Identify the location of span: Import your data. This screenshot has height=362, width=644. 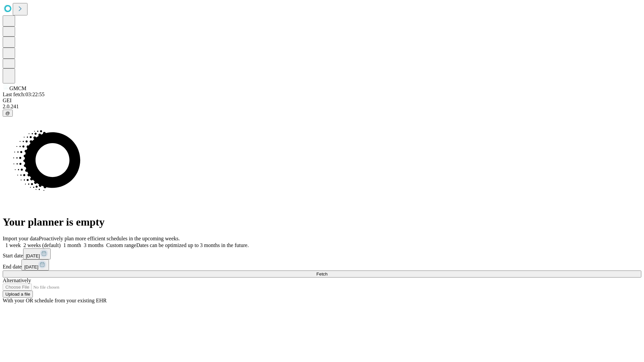
(21, 239).